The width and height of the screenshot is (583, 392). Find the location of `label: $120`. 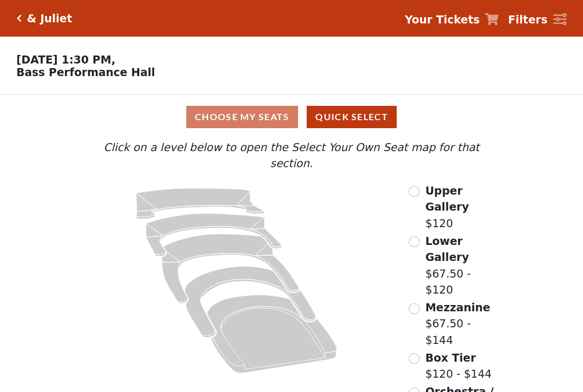

label: $120 is located at coordinates (464, 208).